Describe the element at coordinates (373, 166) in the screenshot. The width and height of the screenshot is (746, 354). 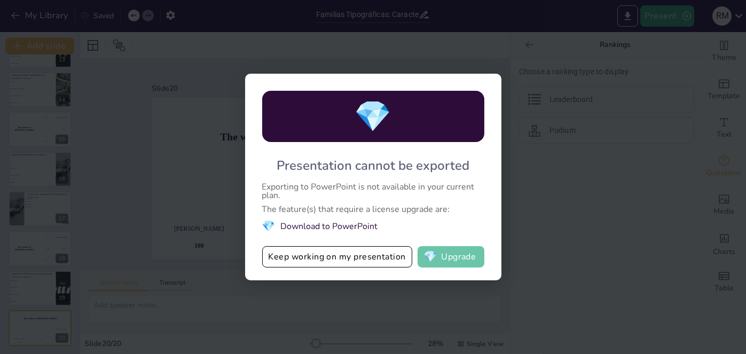
I see `div: Presentation cannot be exported` at that location.